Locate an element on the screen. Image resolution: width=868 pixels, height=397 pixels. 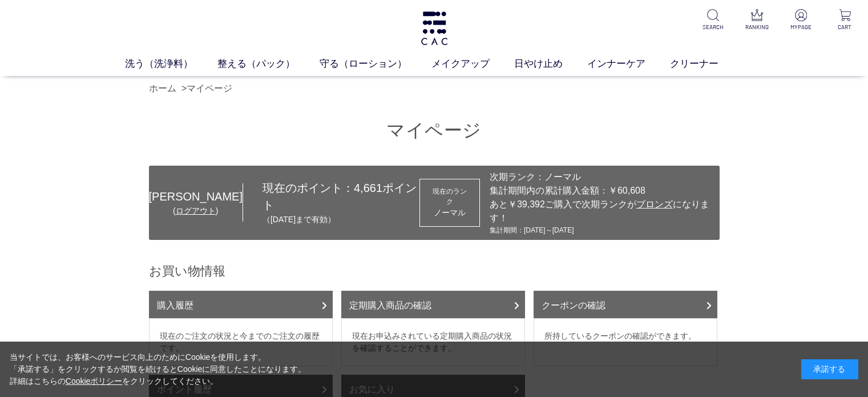
a: ログアウト is located at coordinates (196, 211).